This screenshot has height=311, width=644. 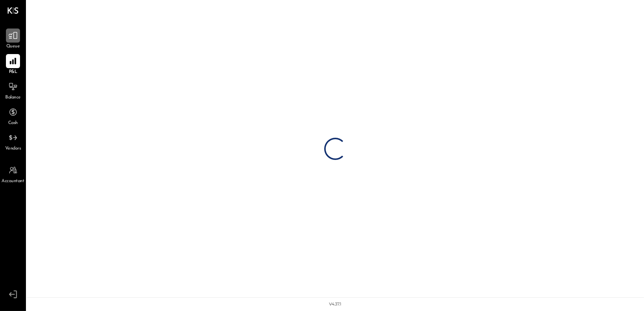 What do you see at coordinates (13, 39) in the screenshot?
I see `a: Queue` at bounding box center [13, 39].